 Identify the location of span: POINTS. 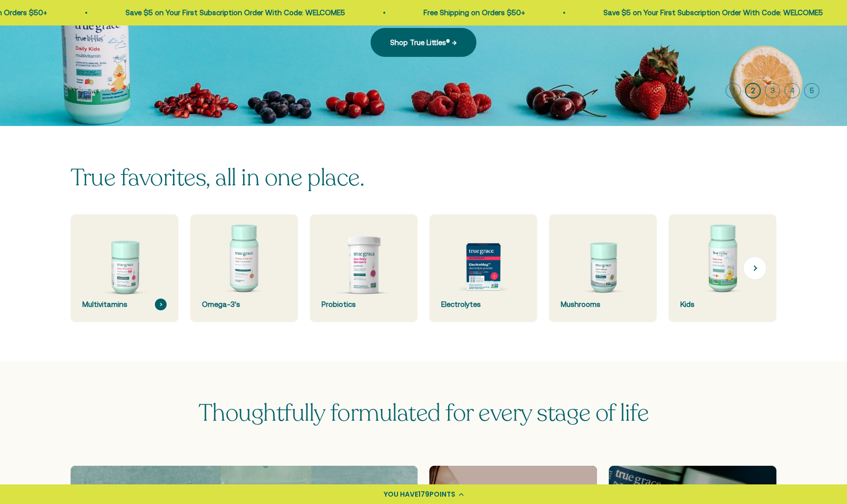
(442, 494).